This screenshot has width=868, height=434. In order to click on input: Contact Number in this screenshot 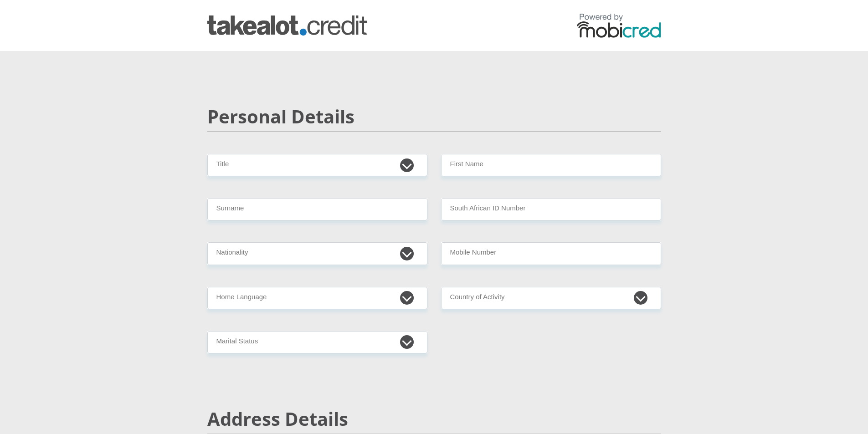, I will do `click(551, 253)`.